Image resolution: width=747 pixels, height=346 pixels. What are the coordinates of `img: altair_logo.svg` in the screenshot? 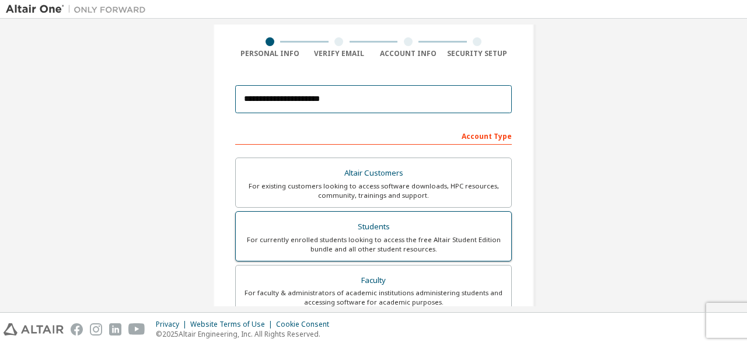 It's located at (33, 329).